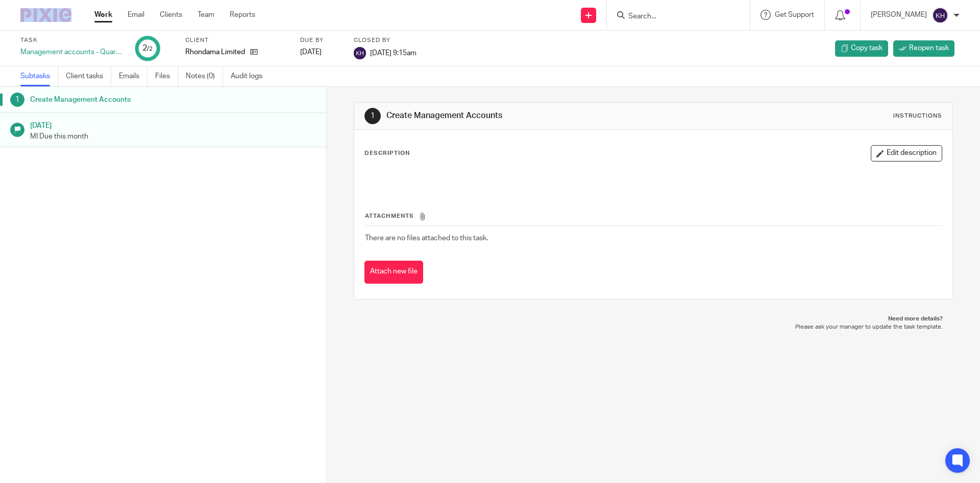 The image size is (980, 483). Describe the element at coordinates (673, 17) in the screenshot. I see `input: Search` at that location.